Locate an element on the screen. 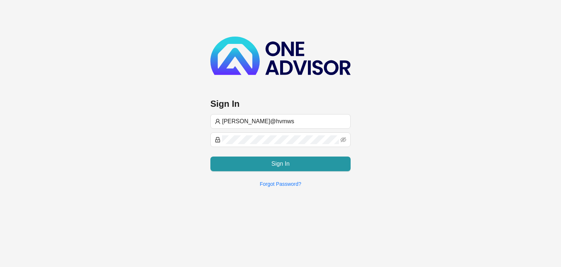 Image resolution: width=561 pixels, height=267 pixels. button: Sign In is located at coordinates (281, 164).